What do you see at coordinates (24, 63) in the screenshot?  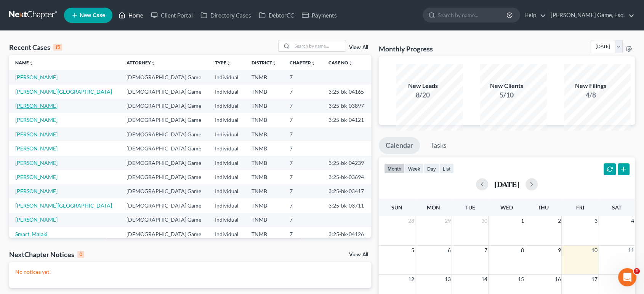 I see `a: Nameunfold_more` at bounding box center [24, 63].